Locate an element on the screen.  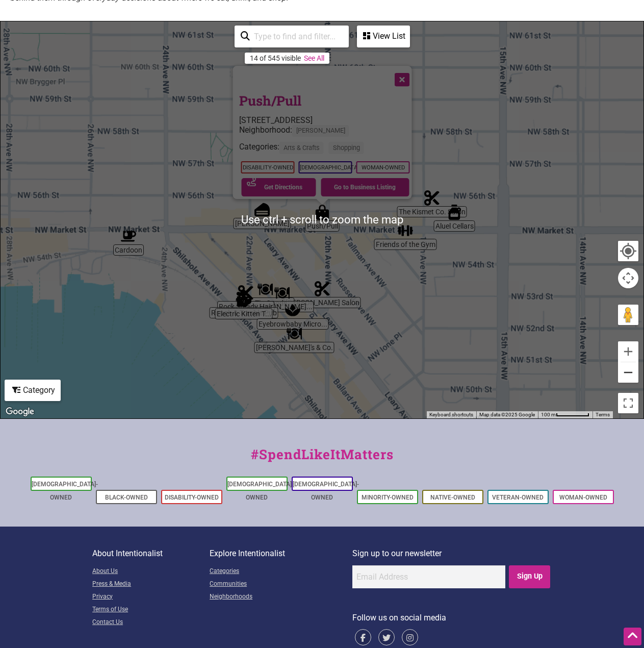
span: Arts & Crafts is located at coordinates (301, 148).